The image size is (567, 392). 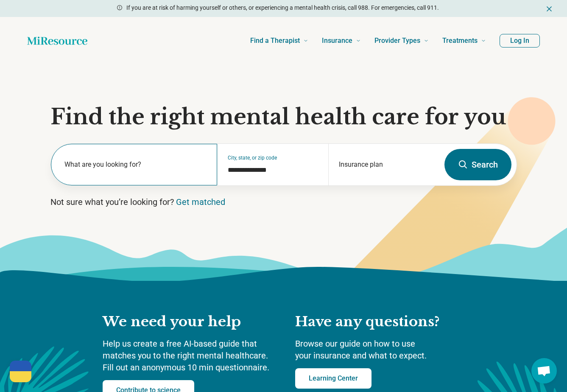 What do you see at coordinates (284, 202) in the screenshot?
I see `p: Not sure what you’re looking for?` at bounding box center [284, 202].